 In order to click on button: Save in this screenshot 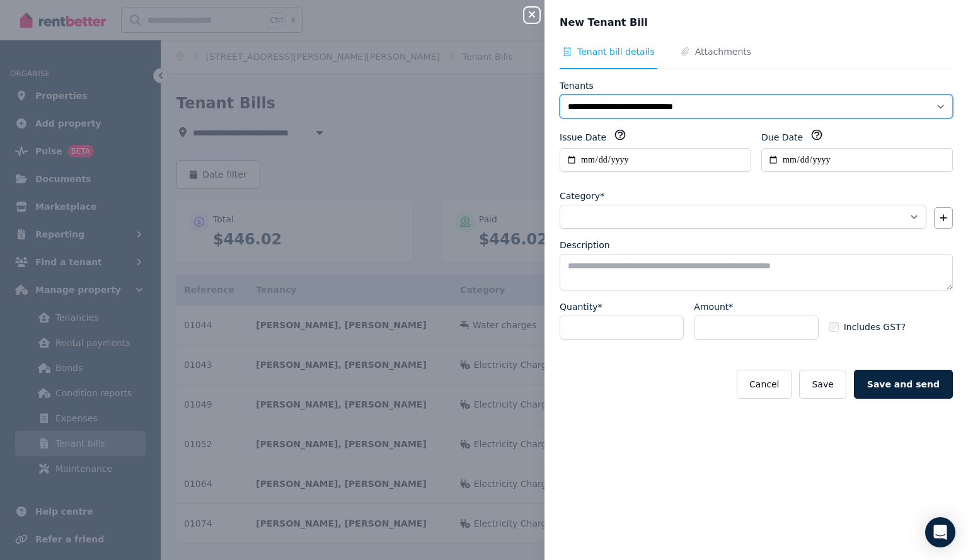, I will do `click(823, 384)`.